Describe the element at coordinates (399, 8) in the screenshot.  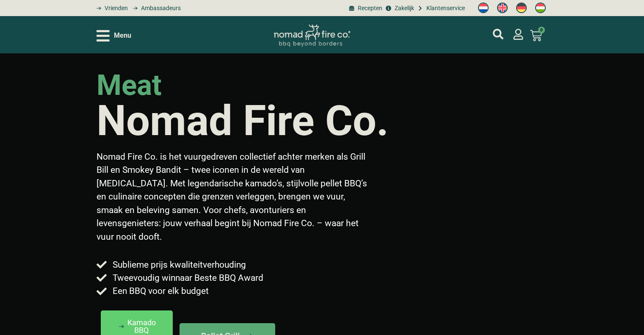
I see `a: grill bill zakeljk` at that location.